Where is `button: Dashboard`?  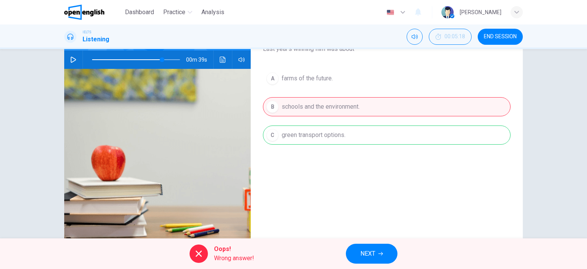
button: Dashboard is located at coordinates (140, 12).